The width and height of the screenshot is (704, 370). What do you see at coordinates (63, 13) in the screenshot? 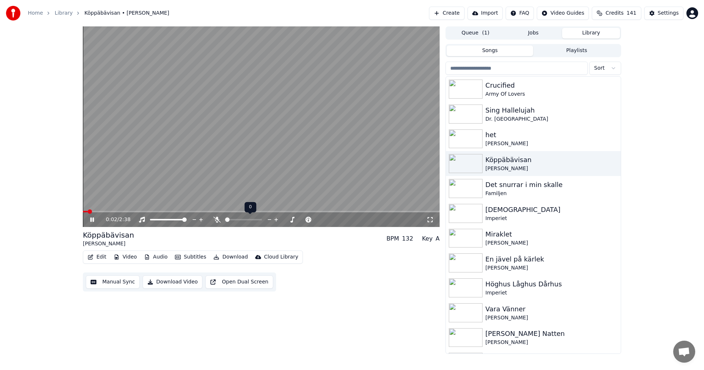
I see `a: Library` at bounding box center [63, 13].